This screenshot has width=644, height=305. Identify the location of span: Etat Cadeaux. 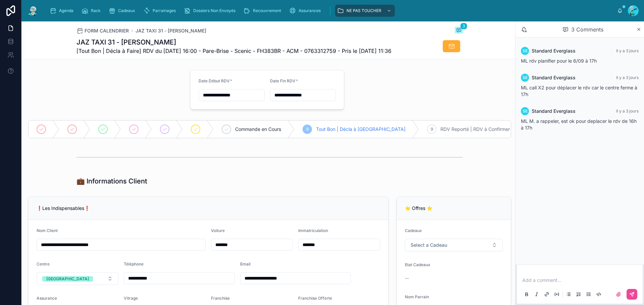
(417, 265).